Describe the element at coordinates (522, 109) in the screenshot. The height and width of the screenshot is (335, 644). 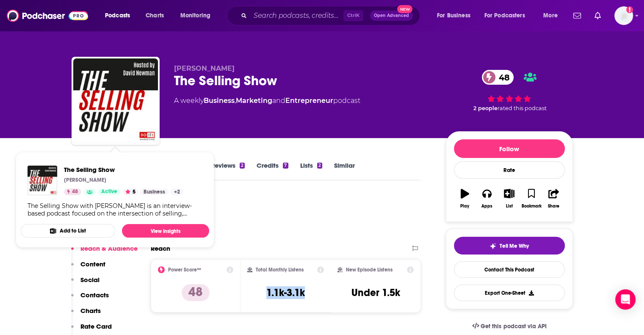
I see `span: rated this podcast` at that location.